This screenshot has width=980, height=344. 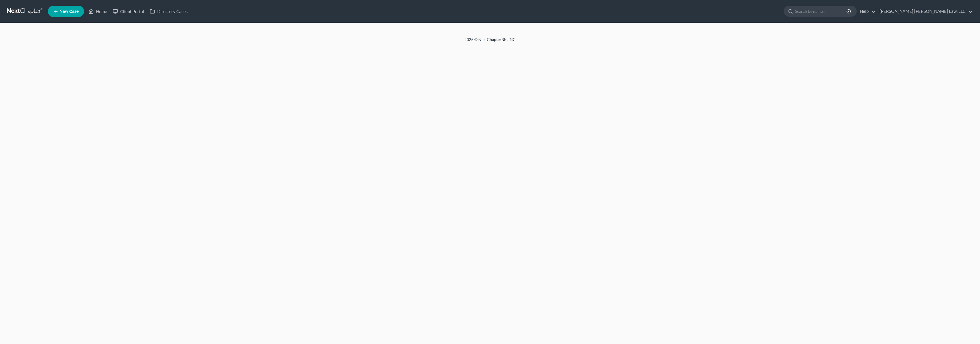 What do you see at coordinates (169, 12) in the screenshot?
I see `a: Directory Cases` at bounding box center [169, 12].